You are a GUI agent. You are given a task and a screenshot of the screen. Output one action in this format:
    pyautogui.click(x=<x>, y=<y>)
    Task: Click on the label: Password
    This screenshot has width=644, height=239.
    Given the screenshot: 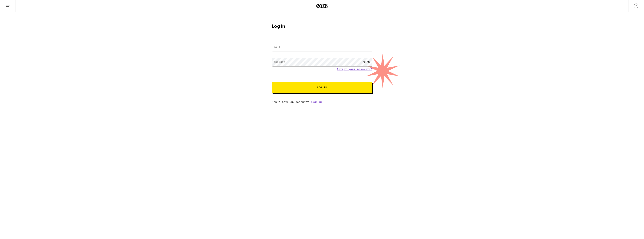 What is the action you would take?
    pyautogui.click(x=279, y=62)
    